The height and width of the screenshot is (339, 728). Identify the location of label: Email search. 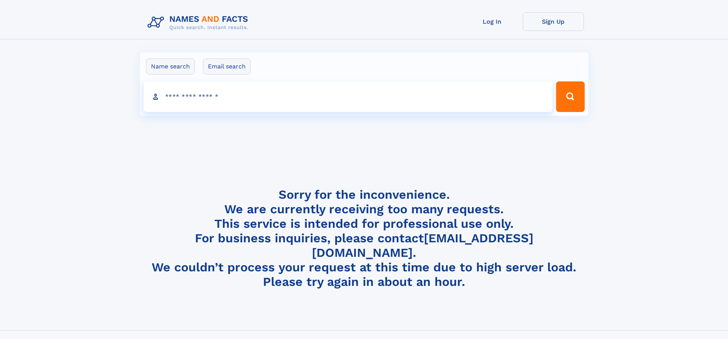
(227, 66).